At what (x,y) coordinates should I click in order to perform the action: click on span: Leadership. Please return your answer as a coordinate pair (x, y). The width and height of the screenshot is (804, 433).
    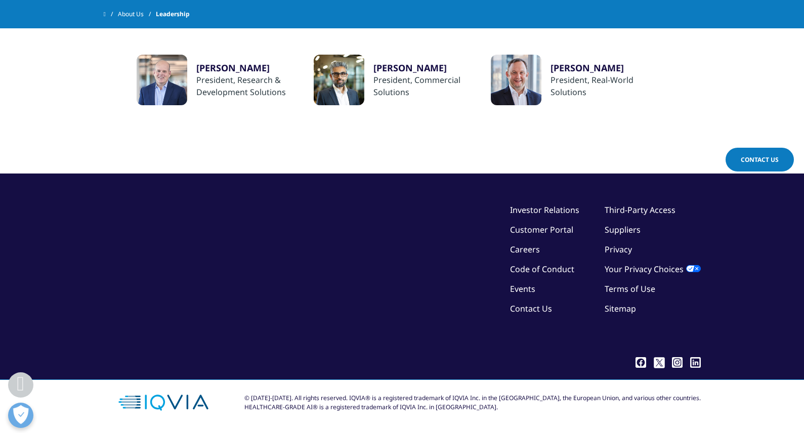
    Looking at the image, I should click on (172, 14).